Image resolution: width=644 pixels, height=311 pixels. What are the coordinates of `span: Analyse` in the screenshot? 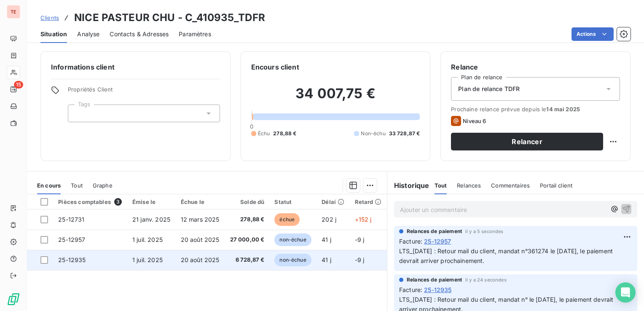 It's located at (88, 34).